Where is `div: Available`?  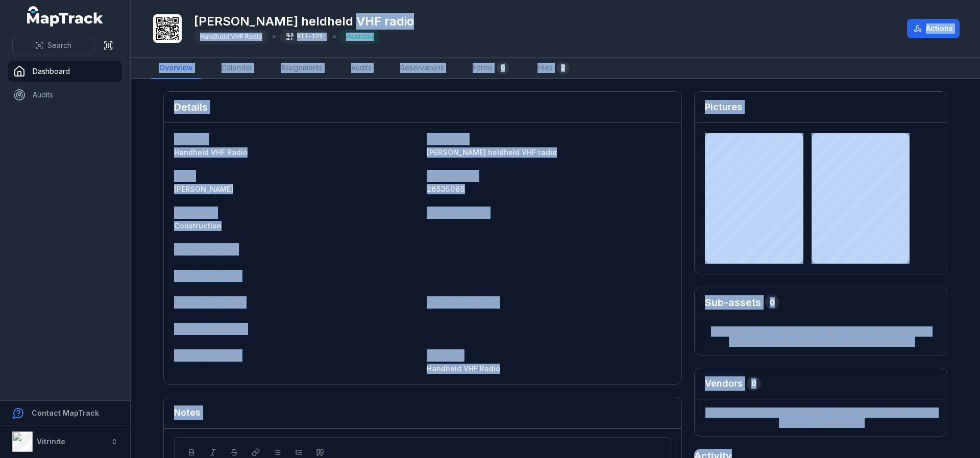 div: Available is located at coordinates (360, 37).